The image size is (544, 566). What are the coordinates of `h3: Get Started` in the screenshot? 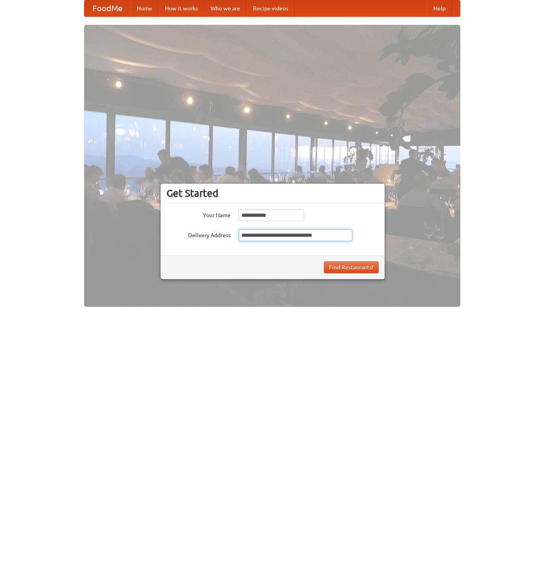 It's located at (273, 193).